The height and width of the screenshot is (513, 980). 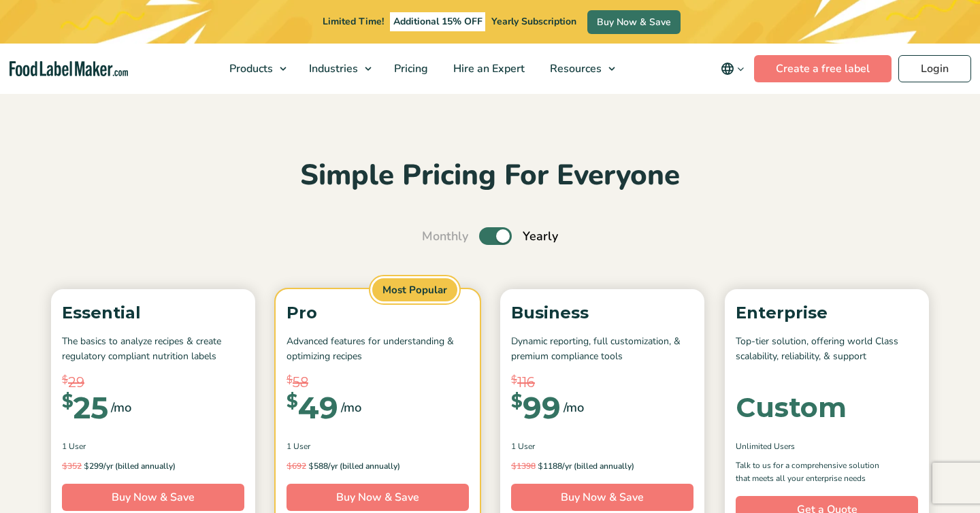 What do you see at coordinates (410, 69) in the screenshot?
I see `a: Pricing` at bounding box center [410, 69].